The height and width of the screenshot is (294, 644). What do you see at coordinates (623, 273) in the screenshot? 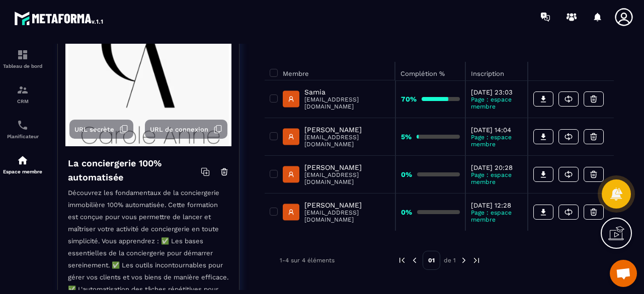
I see `a: Ouvrir le chat` at bounding box center [623, 273].